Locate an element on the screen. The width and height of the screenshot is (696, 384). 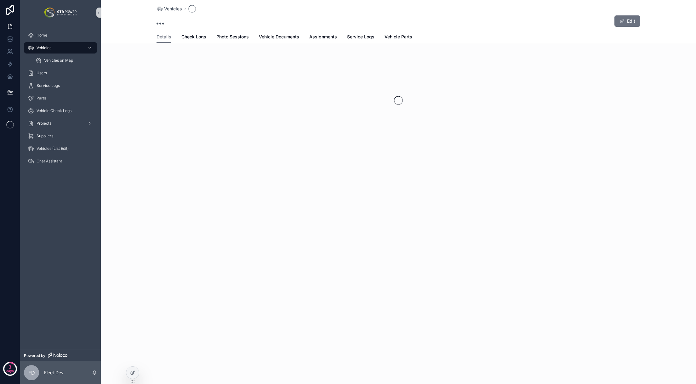
span: Vehicles (List Edit) is located at coordinates (53, 149).